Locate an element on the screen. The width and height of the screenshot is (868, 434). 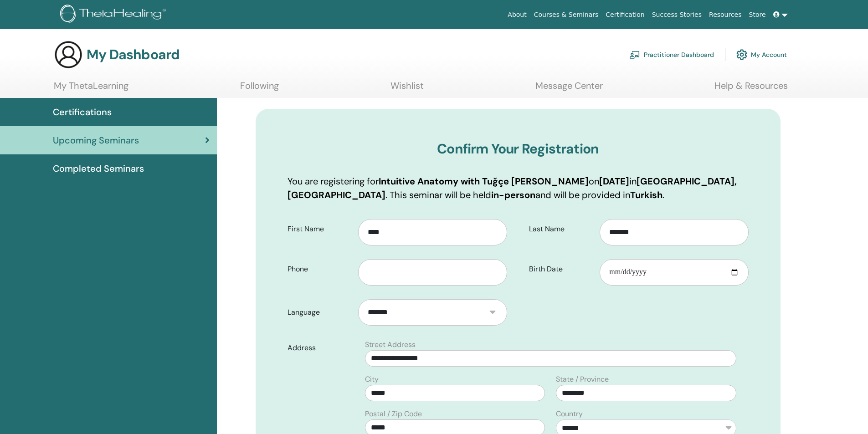
label: Country is located at coordinates (569, 414).